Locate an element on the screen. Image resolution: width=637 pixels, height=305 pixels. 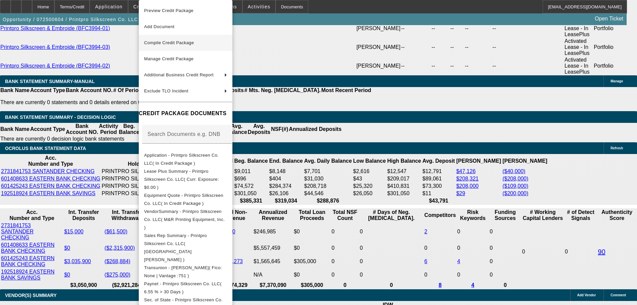
h4: CREDIT PACKAGE DOCUMENTS is located at coordinates (186, 113).